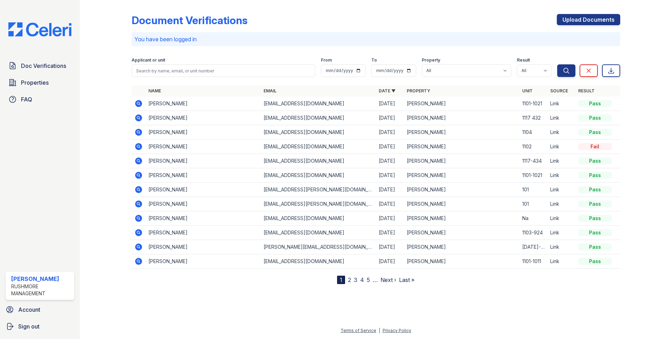 The width and height of the screenshot is (672, 339). What do you see at coordinates (40, 310) in the screenshot?
I see `a: Account` at bounding box center [40, 310].